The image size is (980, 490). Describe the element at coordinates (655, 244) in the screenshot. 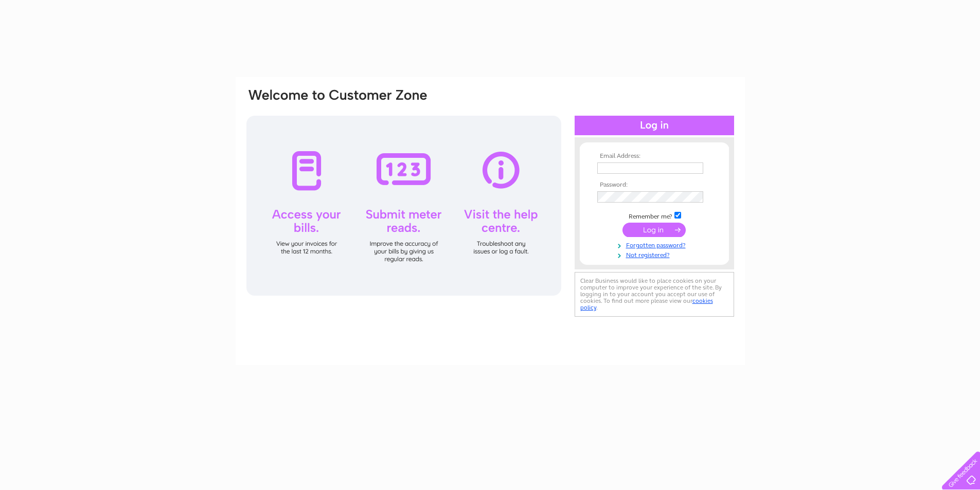

I see `a: Forgotten password?` at that location.